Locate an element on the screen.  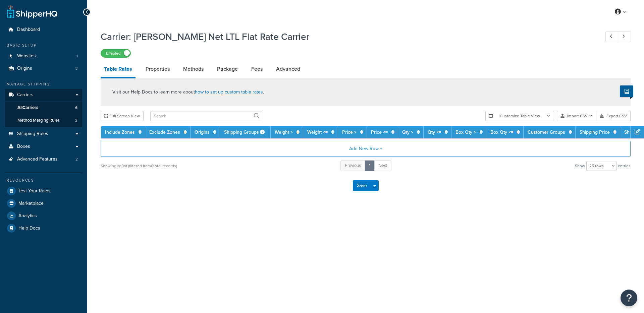
span: Test Your Rates is located at coordinates (34, 191).